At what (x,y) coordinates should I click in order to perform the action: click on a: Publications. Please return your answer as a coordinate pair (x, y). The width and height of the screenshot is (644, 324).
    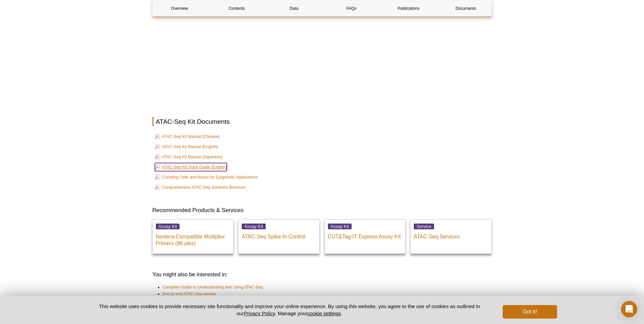
    Looking at the image, I should click on (409, 8).